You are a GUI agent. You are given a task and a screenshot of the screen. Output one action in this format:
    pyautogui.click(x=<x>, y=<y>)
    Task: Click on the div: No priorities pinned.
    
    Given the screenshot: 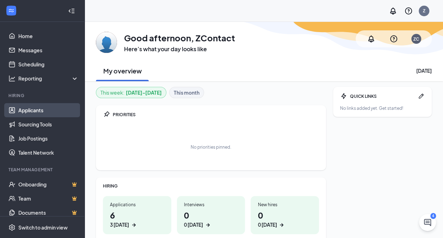 What is the action you would take?
    pyautogui.click(x=211, y=147)
    